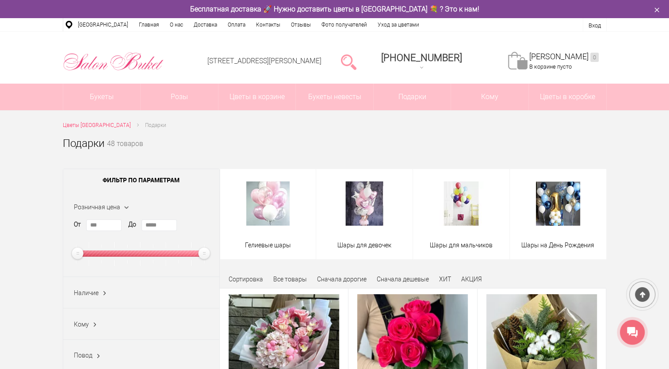 Image resolution: width=669 pixels, height=369 pixels. Describe the element at coordinates (141, 180) in the screenshot. I see `span: Фильтр по параметрам` at that location.